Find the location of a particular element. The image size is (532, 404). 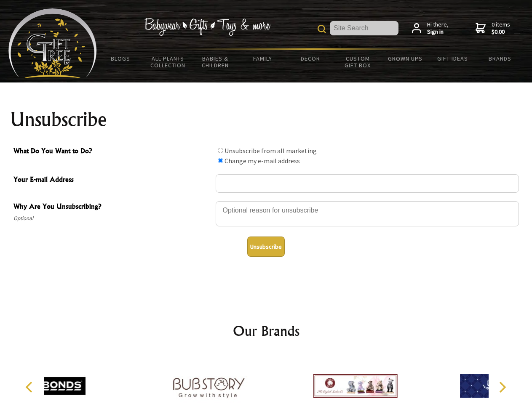

a: Babies & Children is located at coordinates (216, 62).